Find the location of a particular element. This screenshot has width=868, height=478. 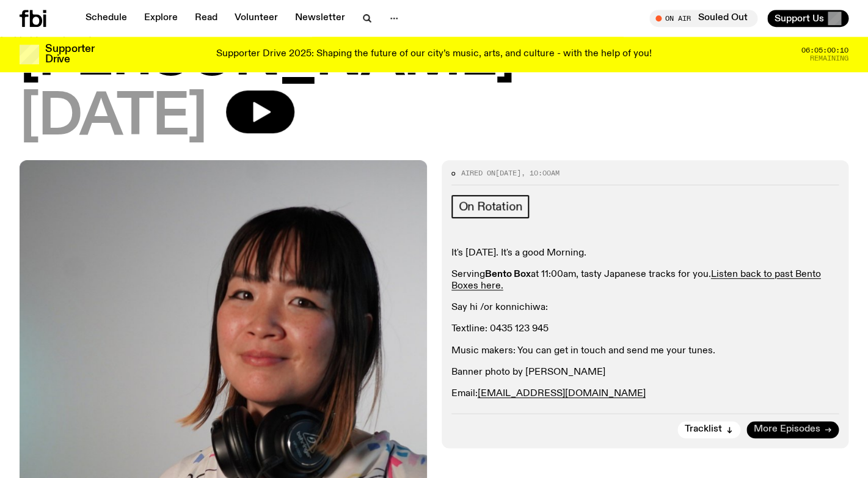

span: Aired on is located at coordinates (479, 173).